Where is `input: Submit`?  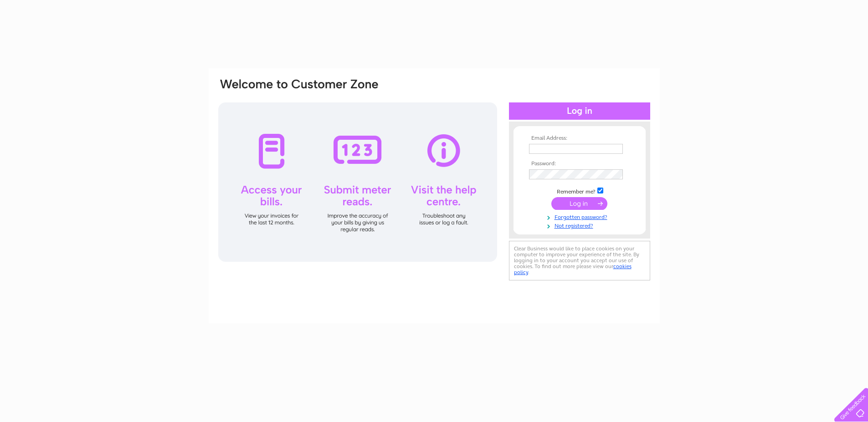
input: Submit is located at coordinates (579, 204).